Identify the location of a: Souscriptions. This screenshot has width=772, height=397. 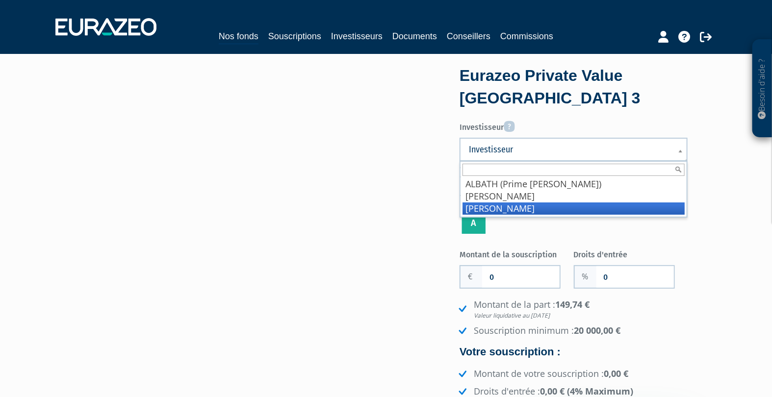
(295, 36).